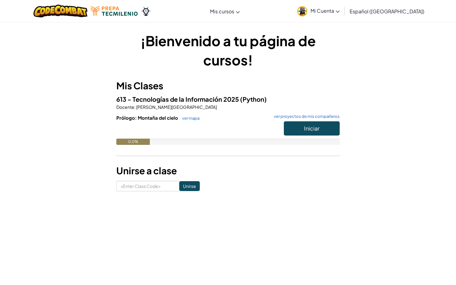 Image resolution: width=456 pixels, height=285 pixels. Describe the element at coordinates (60, 11) in the screenshot. I see `a: CodeCombat logo` at that location.